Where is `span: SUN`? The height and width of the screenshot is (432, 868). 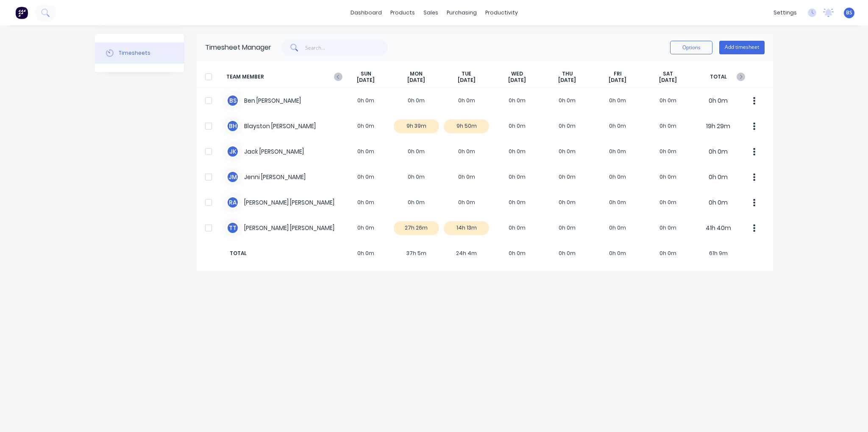
span: SUN is located at coordinates (366, 74).